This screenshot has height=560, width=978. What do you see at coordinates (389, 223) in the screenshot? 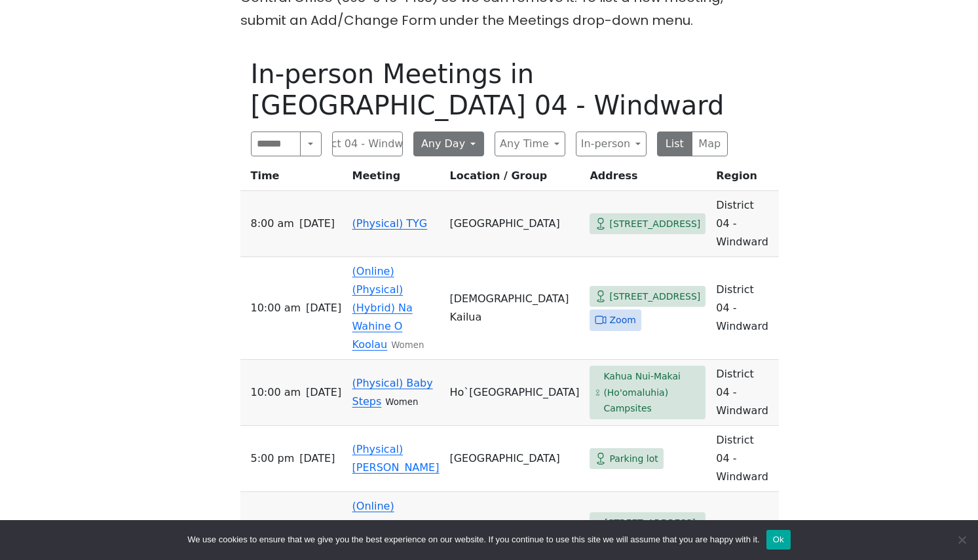
I see `a: (Physical) TYG` at bounding box center [389, 223].